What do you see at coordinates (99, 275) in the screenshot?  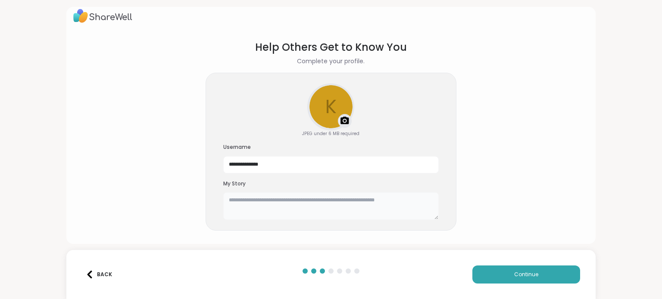 I see `button: Back` at bounding box center [99, 275].